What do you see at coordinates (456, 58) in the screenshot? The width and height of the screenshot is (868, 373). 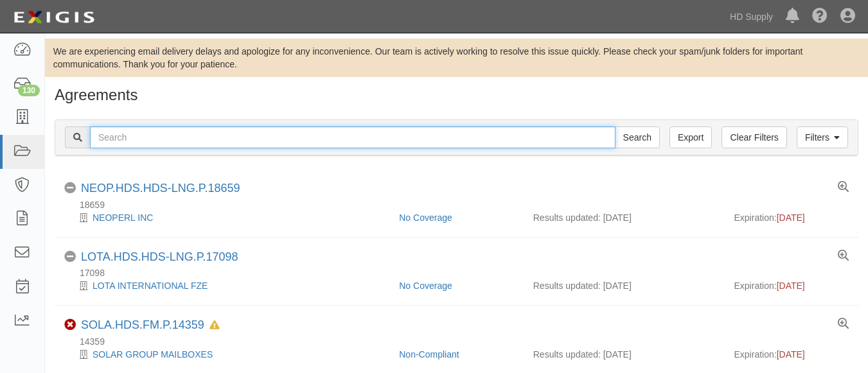 I see `div: We are experiencing email delivery delays and apologize for any inconvenience. Our team is active...` at bounding box center [456, 58].